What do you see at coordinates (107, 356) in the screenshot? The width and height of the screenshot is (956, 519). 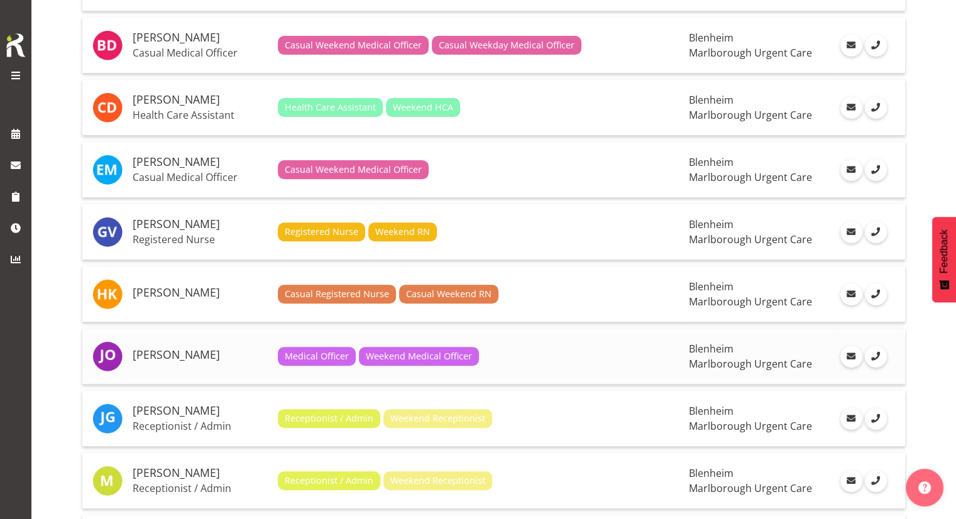 I see `img: jenny-odonnell11876.jpg` at bounding box center [107, 356].